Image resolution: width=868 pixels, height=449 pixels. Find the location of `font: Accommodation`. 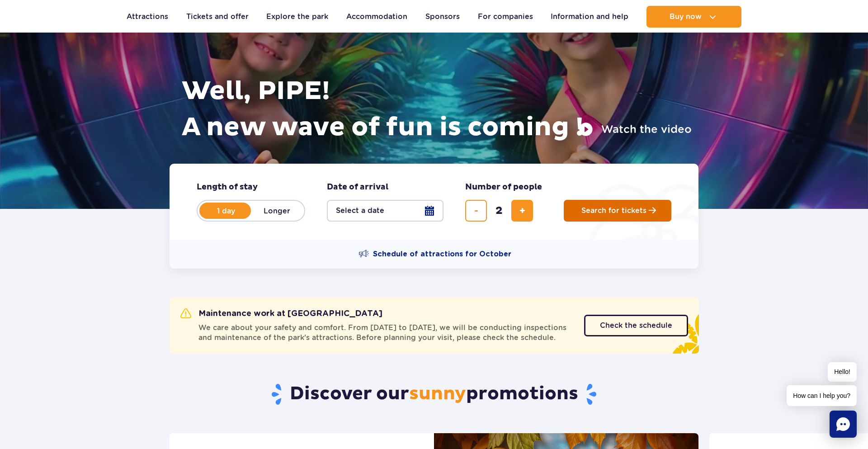

font: Accommodation is located at coordinates (377, 16).